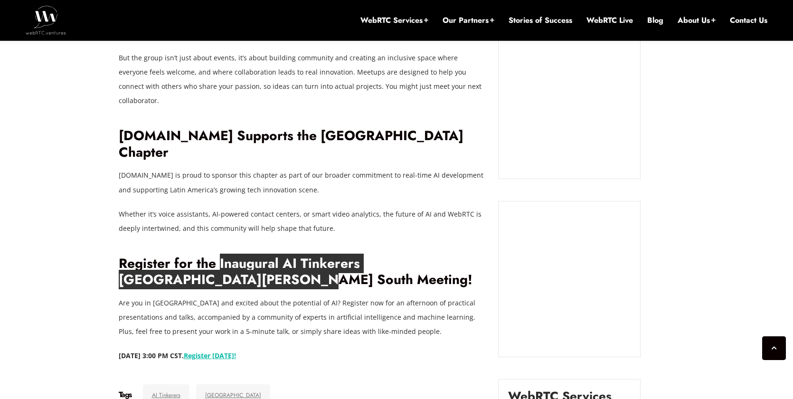 Image resolution: width=793 pixels, height=399 pixels. What do you see at coordinates (468, 20) in the screenshot?
I see `a: Our Partners` at bounding box center [468, 20].